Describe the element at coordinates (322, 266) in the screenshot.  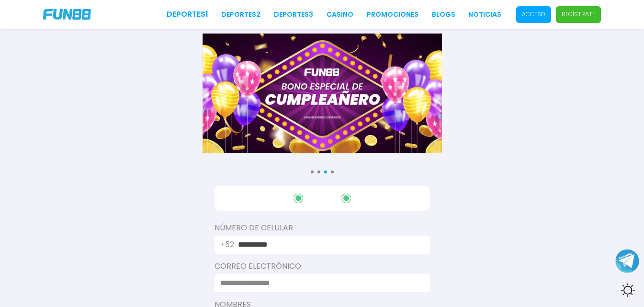
I see `label: Correo electrónico` at that location.